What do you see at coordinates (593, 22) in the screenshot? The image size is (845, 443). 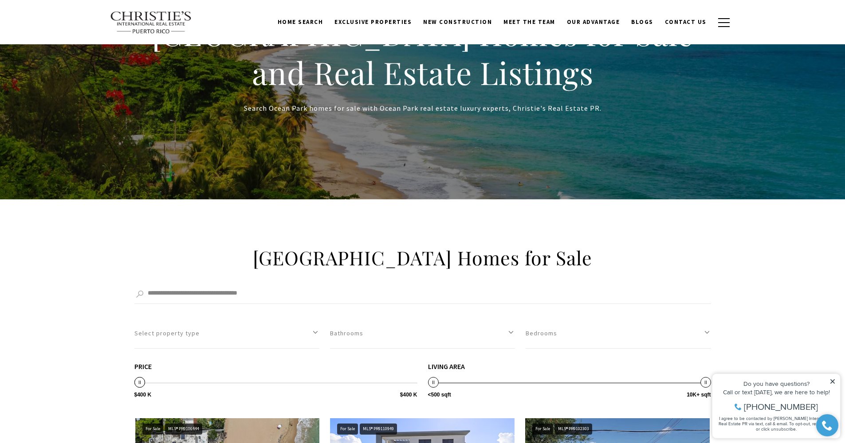 I see `span: Our Advantage` at bounding box center [593, 22].